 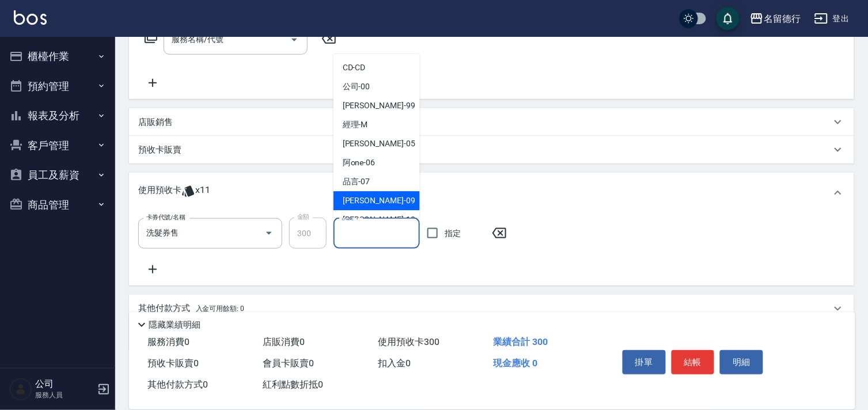 What do you see at coordinates (156, 122) in the screenshot?
I see `p: 店販銷售` at bounding box center [156, 122].